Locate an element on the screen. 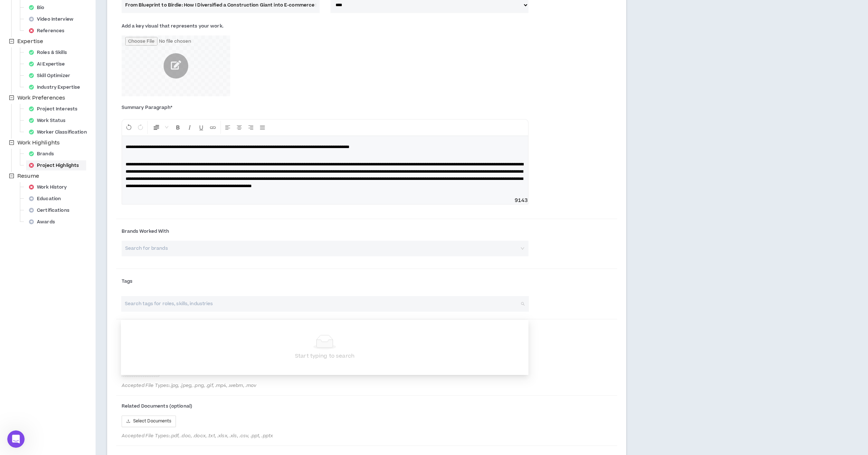 This screenshot has width=868, height=455. div: Video Interview is located at coordinates (53, 19).